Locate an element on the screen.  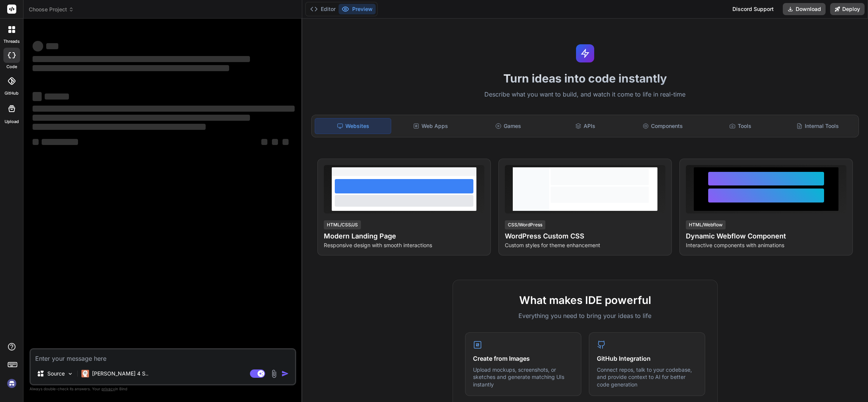
img: Claude 4 Sonnet is located at coordinates (85, 374).